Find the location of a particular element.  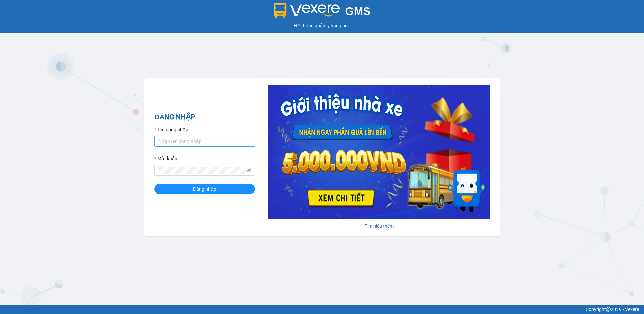

a: GMS is located at coordinates (322, 13).